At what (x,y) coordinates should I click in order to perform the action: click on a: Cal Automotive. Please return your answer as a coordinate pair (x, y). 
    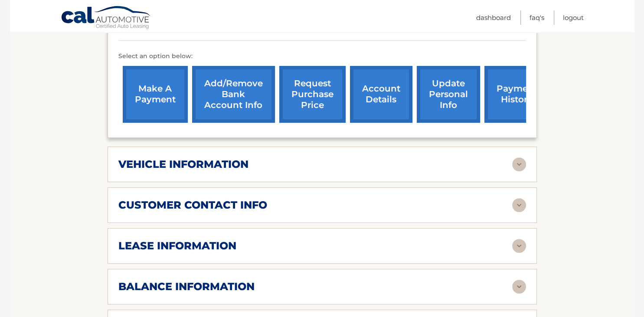
    Looking at the image, I should click on (106, 18).